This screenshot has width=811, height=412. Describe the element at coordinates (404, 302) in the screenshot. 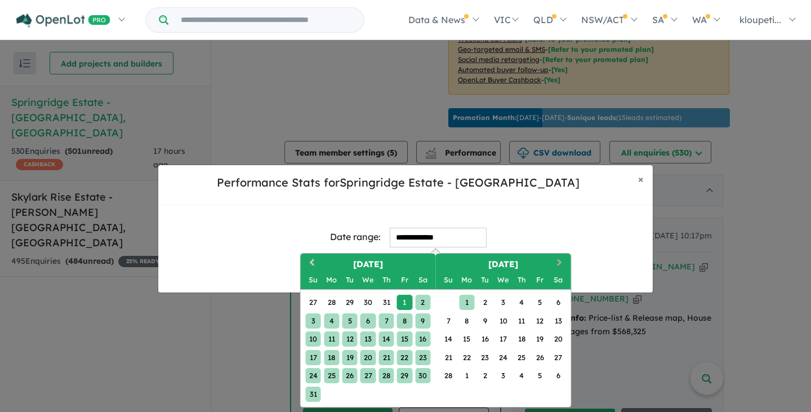

I see `div: Choose Friday, January 1st, 2021` at that location.